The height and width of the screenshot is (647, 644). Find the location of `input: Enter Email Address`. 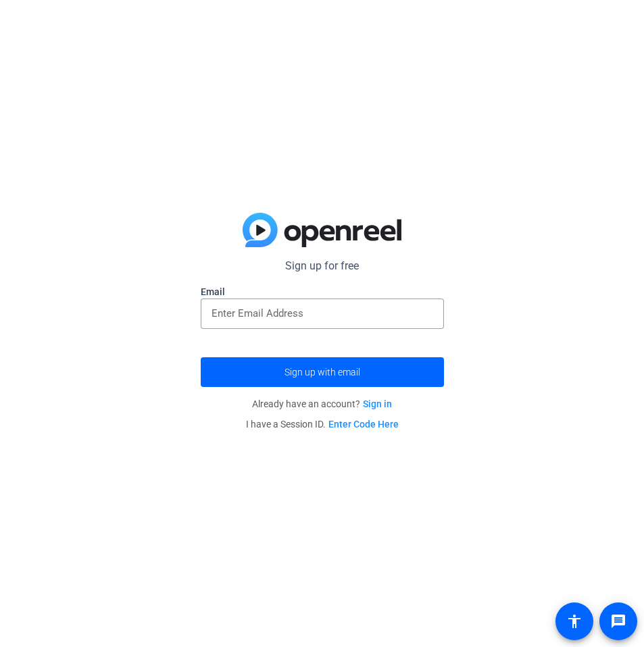

input: Enter Email Address is located at coordinates (323, 313).